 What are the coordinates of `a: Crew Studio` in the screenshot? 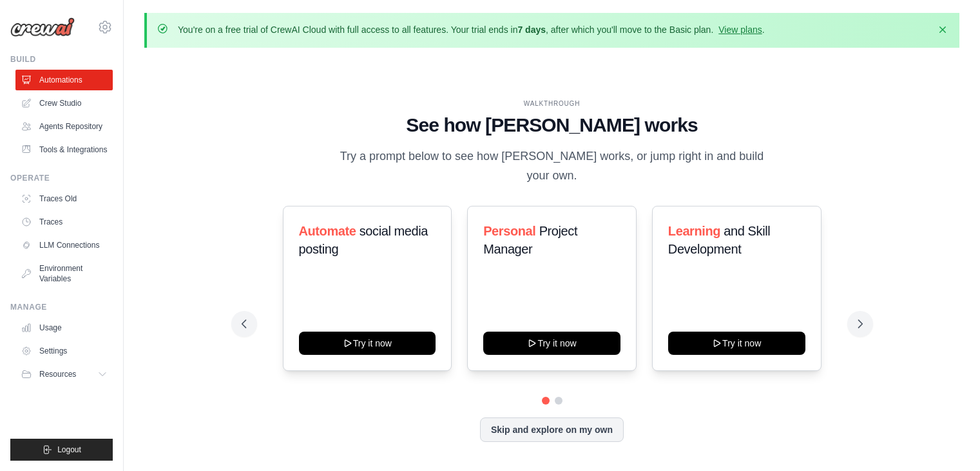 It's located at (64, 103).